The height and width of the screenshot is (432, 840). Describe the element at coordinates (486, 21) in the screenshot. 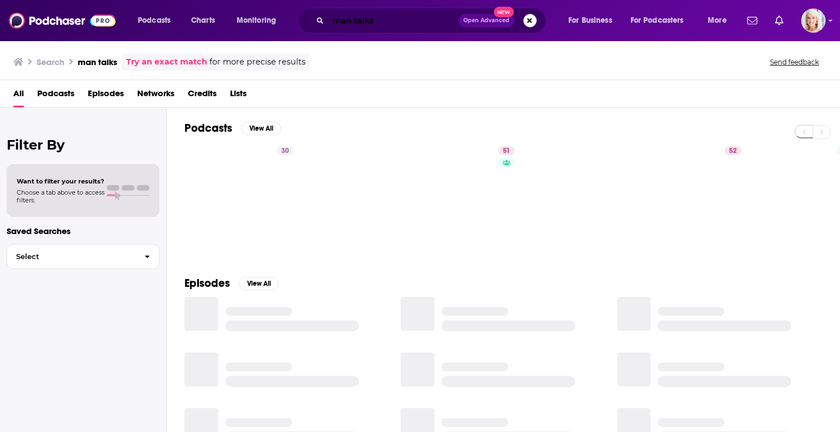

I see `span: Open Advanced` at that location.